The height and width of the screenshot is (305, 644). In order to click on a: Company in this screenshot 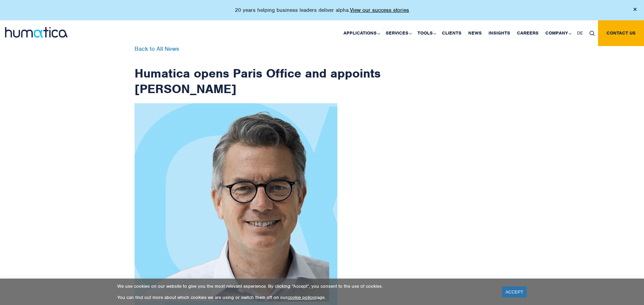, I will do `click(558, 33)`.